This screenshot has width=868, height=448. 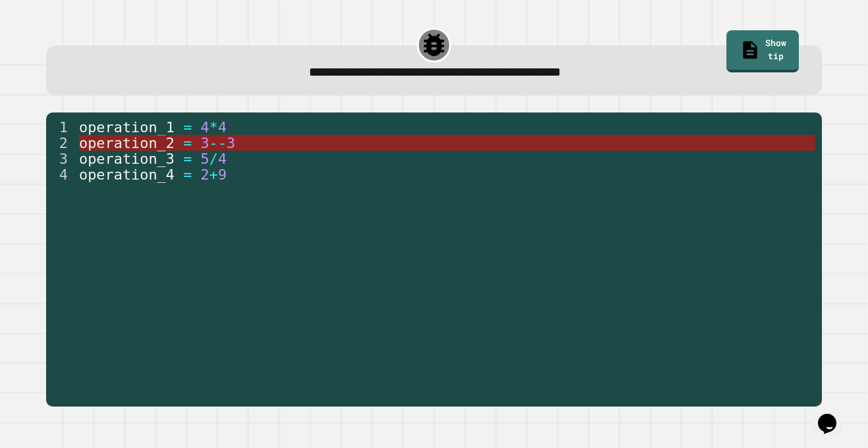 What do you see at coordinates (61, 159) in the screenshot?
I see `div: 3` at bounding box center [61, 159].